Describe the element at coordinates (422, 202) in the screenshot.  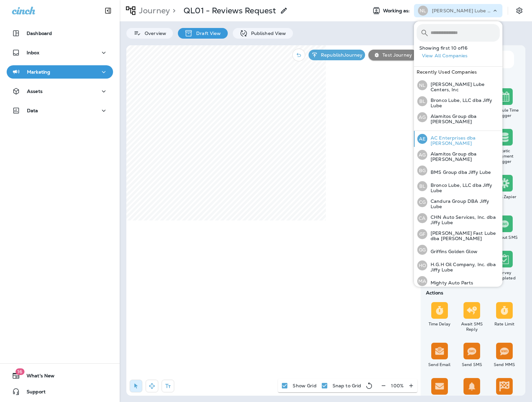
I see `div: CG` at that location.